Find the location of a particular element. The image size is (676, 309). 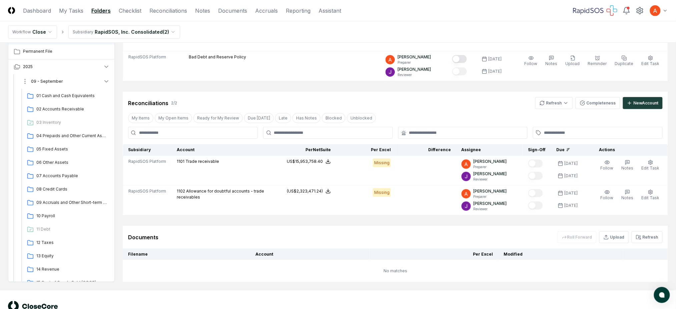

p: Bad Debt and Reserve Policy is located at coordinates (217, 57).